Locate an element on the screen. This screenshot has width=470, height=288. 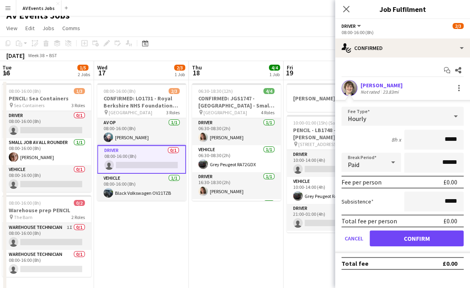
app-card-role: Warehouse Technician0/108:00-16:00 (8h) is located at coordinates (47, 263).